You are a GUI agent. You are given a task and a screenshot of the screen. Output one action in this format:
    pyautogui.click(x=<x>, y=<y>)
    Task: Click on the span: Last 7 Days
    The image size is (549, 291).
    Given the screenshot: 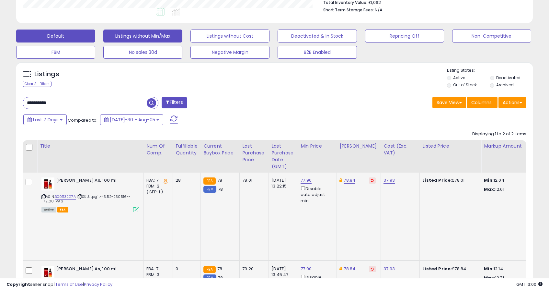 What is the action you would take?
    pyautogui.click(x=46, y=120)
    